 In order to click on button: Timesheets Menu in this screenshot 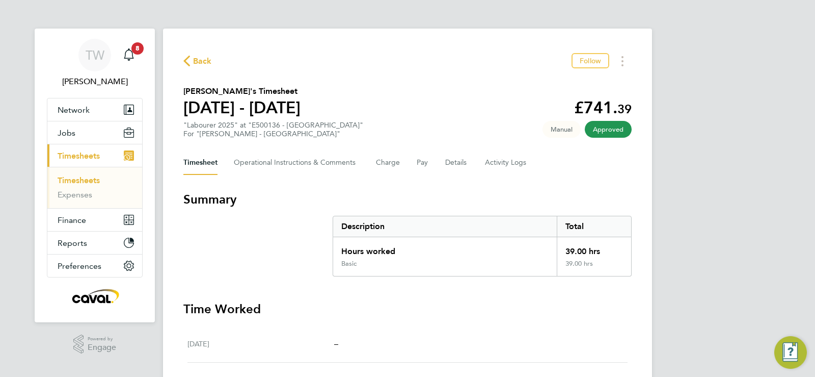, I will do `click(623, 61)`.